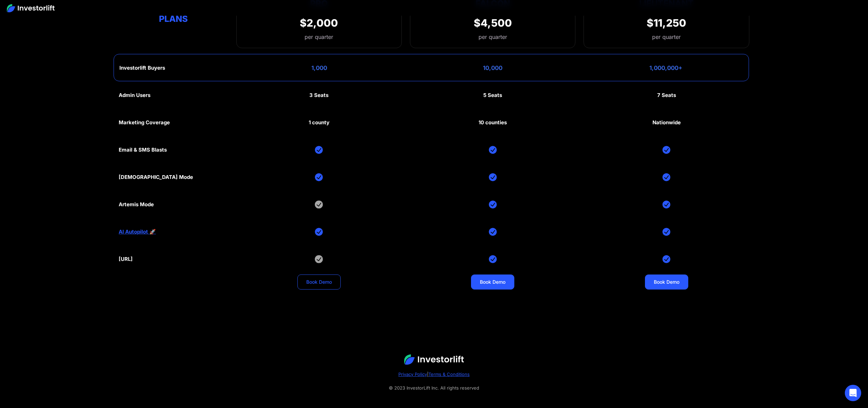  I want to click on div: Plans, so click(173, 19).